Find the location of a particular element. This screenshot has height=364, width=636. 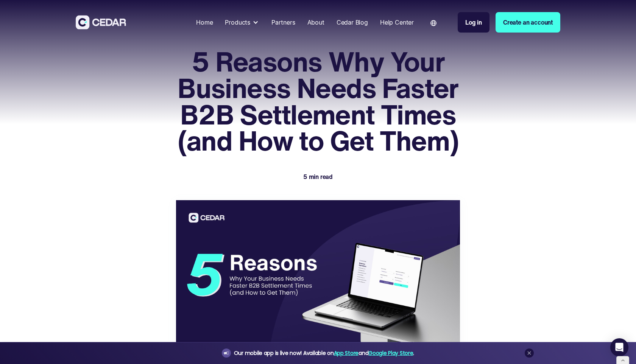

div: Home is located at coordinates (204, 22).